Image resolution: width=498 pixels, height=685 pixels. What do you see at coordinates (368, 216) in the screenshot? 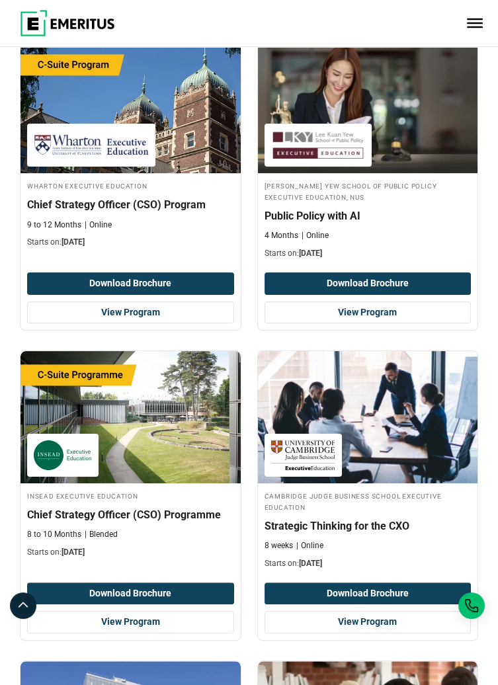
I see `h4: Public Policy with AI` at bounding box center [368, 216].